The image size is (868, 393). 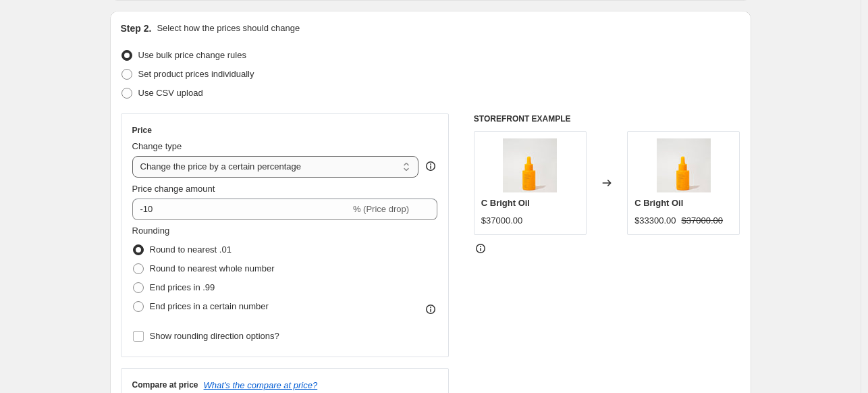 What do you see at coordinates (654, 220) in the screenshot?
I see `div: $33300.00` at bounding box center [654, 220].